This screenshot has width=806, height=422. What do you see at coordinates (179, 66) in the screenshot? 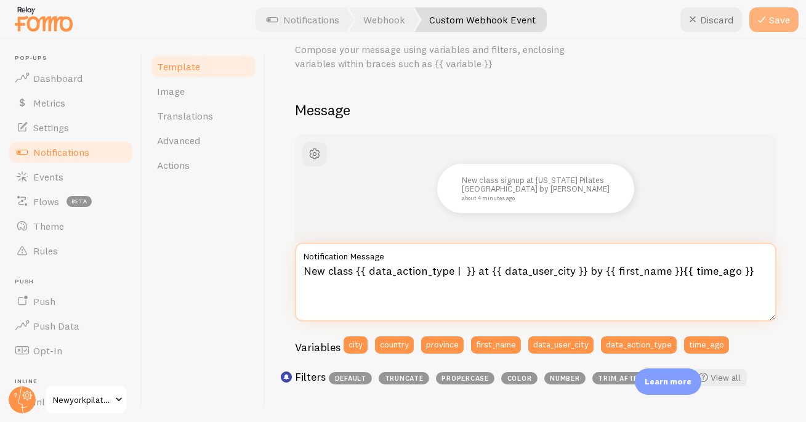
I see `span: Template` at bounding box center [179, 66].